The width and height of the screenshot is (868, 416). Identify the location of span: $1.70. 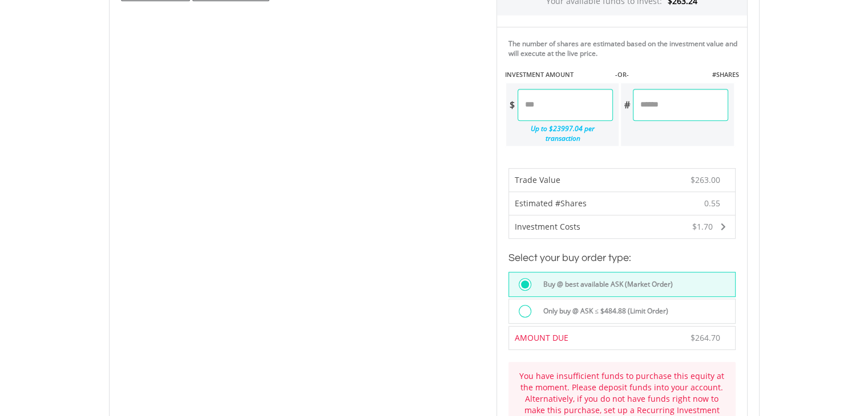
(702, 226).